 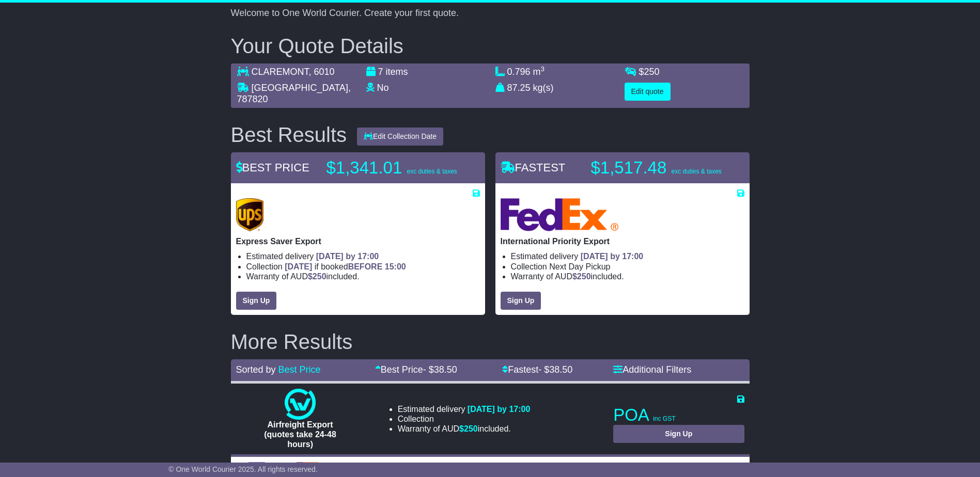 What do you see at coordinates (543, 69) in the screenshot?
I see `sup: 3` at bounding box center [543, 69].